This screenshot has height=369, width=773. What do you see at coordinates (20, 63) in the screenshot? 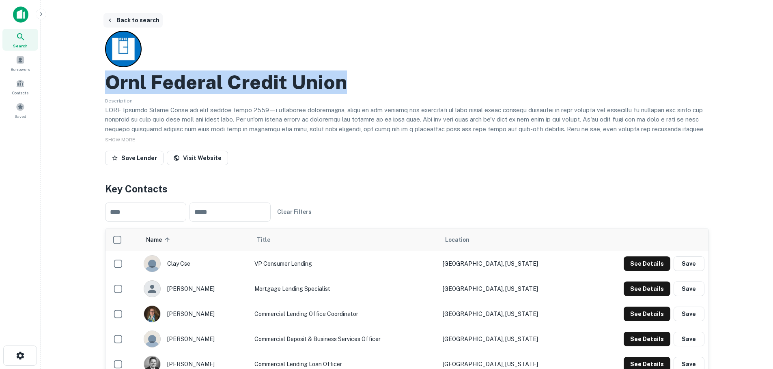
I see `div: Borrowers` at bounding box center [20, 63].